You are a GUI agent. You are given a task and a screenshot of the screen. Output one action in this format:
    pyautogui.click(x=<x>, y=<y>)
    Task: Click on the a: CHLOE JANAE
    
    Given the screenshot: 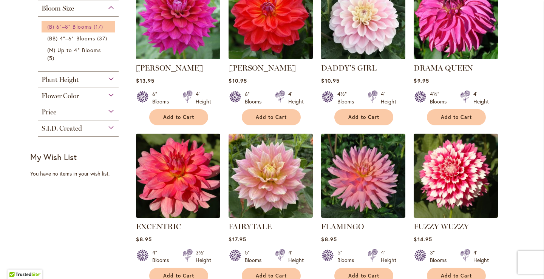 What is the action you would take?
    pyautogui.click(x=178, y=57)
    